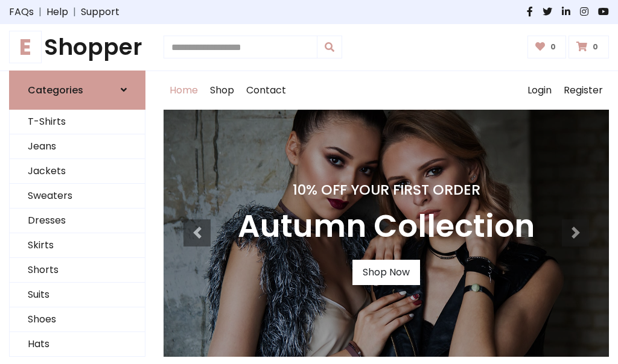  I want to click on a: Contact, so click(266, 90).